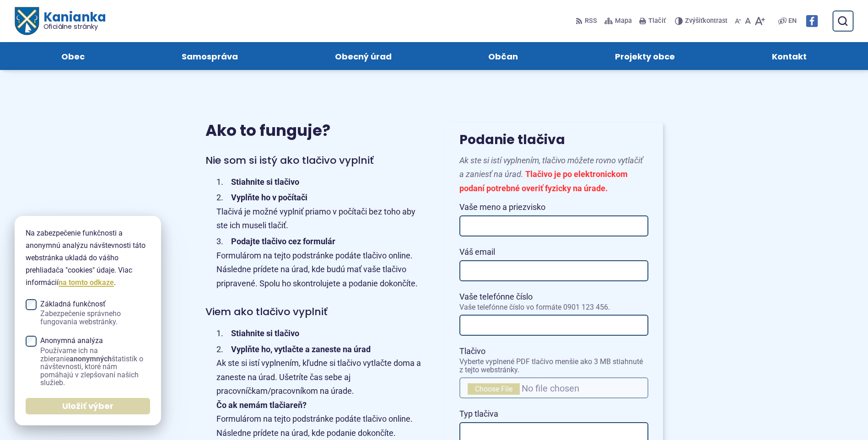 The image size is (868, 440). I want to click on span: Uložiť výber, so click(88, 406).